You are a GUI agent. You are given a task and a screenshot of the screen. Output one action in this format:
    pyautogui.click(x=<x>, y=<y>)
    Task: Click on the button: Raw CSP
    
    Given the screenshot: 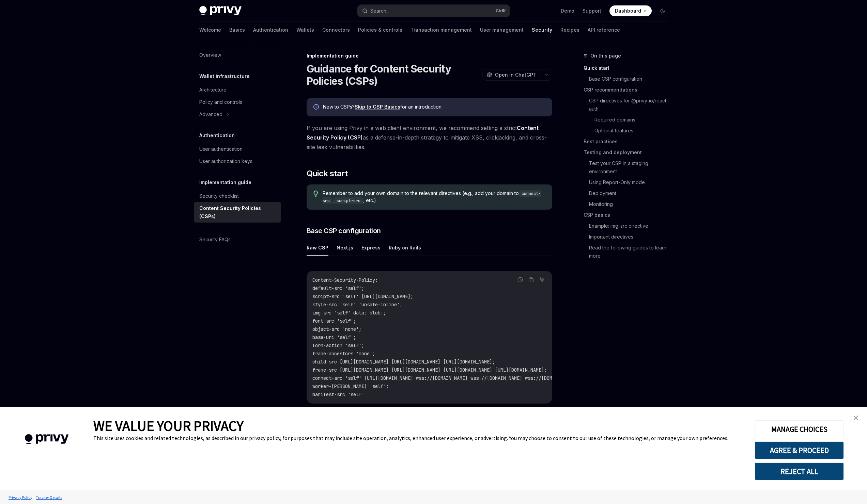 What is the action you would take?
    pyautogui.click(x=318, y=247)
    